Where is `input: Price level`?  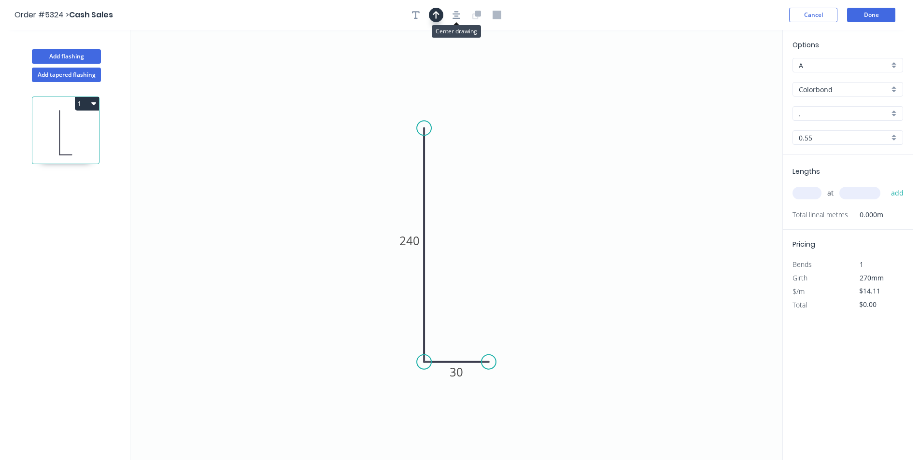
input: Price level is located at coordinates (844, 65).